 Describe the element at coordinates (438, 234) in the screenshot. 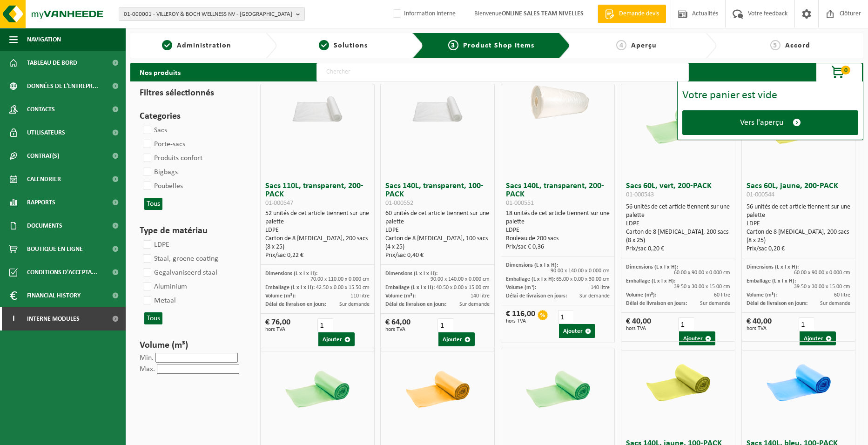

I see `div: 60 unités de cet article tiennent sur une palette` at that location.